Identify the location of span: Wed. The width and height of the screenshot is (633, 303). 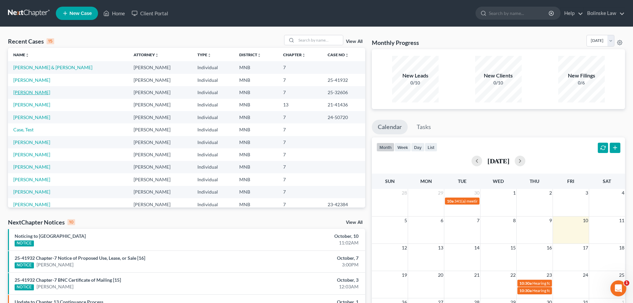
(498, 181).